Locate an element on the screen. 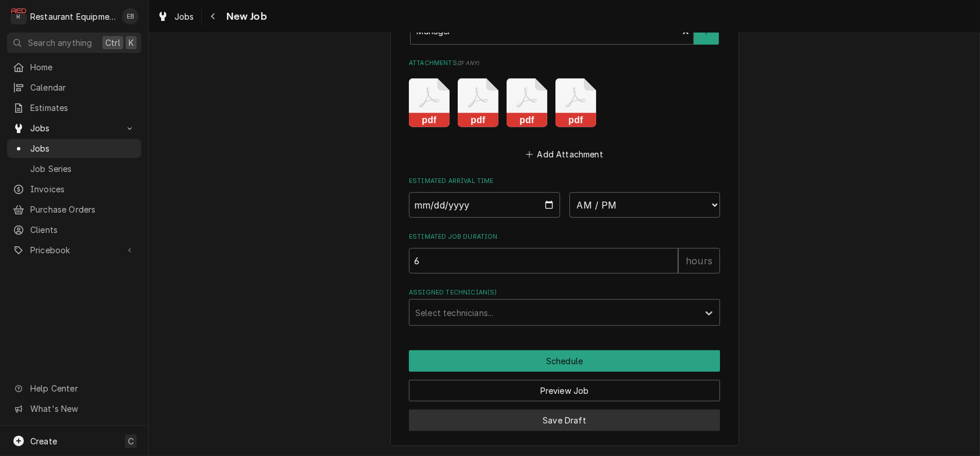  button: Navigate back is located at coordinates (214, 16).